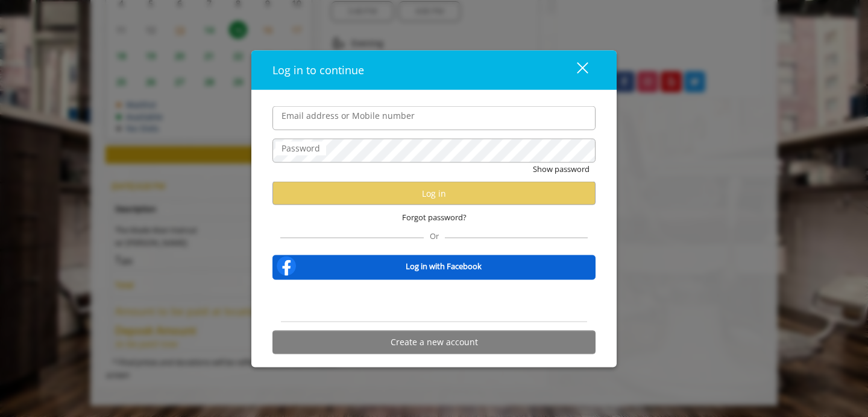  Describe the element at coordinates (348, 116) in the screenshot. I see `label: Email address or Mobile number` at that location.